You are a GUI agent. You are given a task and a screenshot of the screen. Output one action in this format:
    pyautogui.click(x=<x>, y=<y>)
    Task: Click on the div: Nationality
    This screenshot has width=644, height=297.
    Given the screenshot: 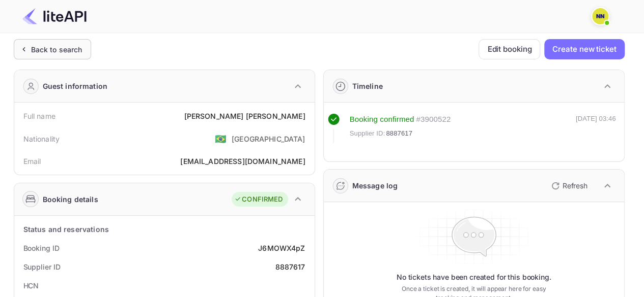 What is the action you would take?
    pyautogui.click(x=42, y=139)
    